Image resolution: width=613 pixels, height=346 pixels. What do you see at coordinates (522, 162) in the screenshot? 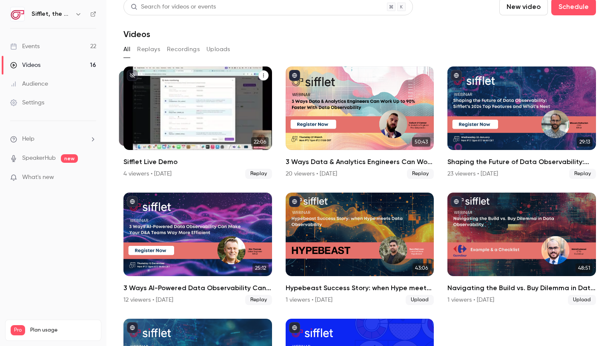
I see `h2: Shaping the Future of Data Observability: Sifflet's 2024 Top Features and What's Next` at bounding box center [522, 162].